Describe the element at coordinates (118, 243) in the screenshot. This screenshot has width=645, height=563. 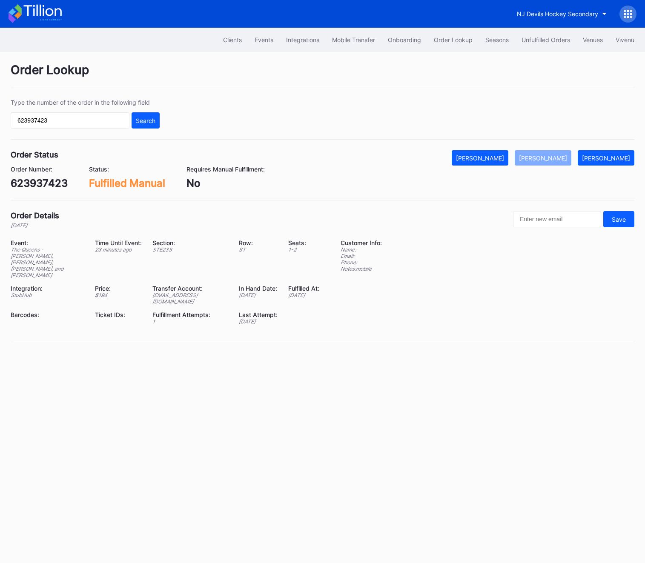
I see `div: Time Until Event:` at that location.